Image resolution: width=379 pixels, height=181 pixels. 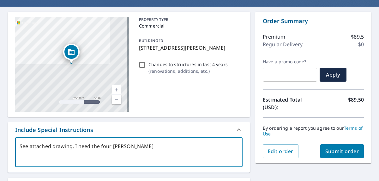 I want to click on p: Regular Delivery, so click(x=283, y=44).